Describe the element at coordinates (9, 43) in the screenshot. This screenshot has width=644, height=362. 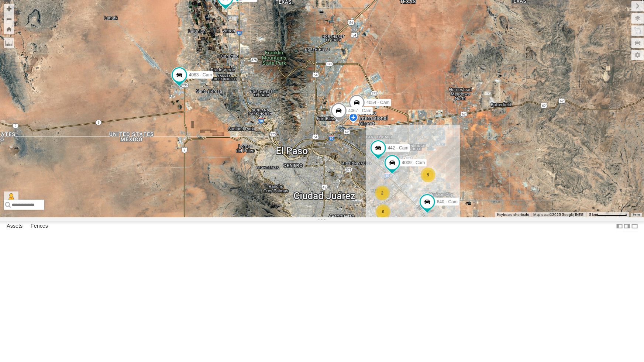
I see `label: Measure` at that location.